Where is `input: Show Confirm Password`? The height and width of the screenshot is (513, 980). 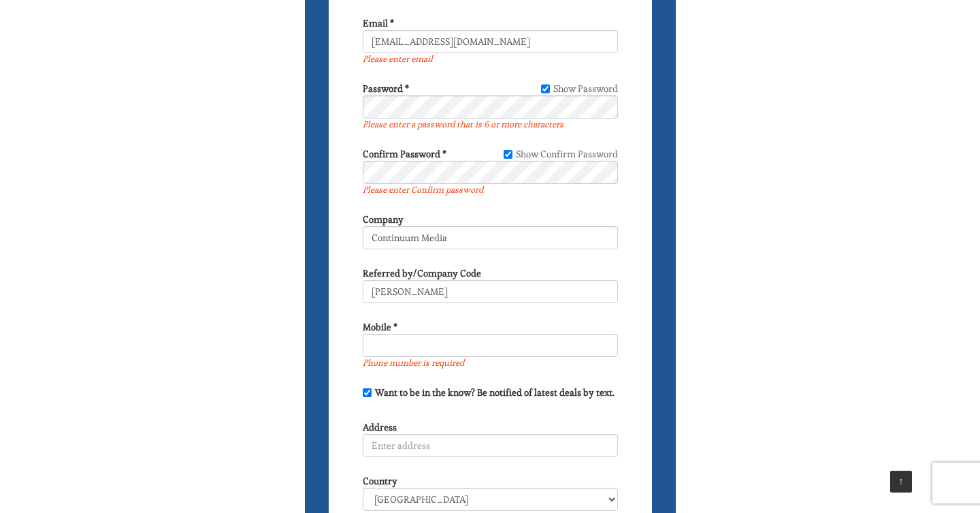 input: Show Confirm Password is located at coordinates (508, 154).